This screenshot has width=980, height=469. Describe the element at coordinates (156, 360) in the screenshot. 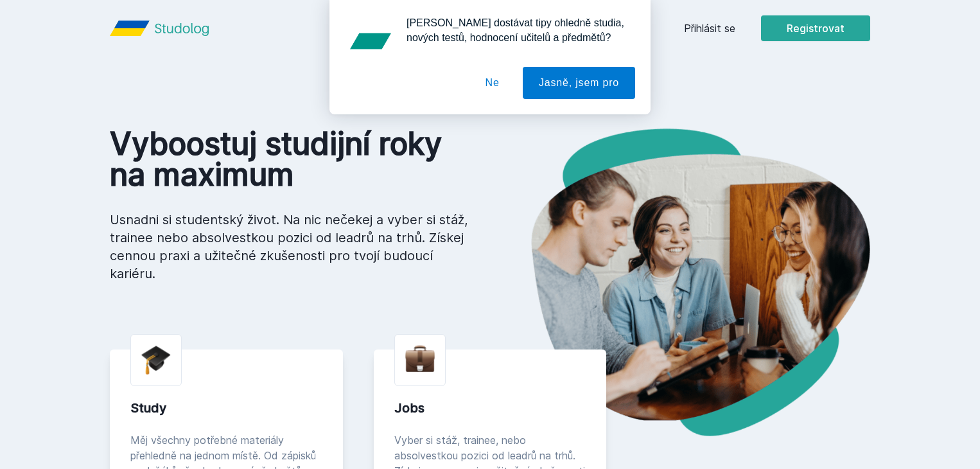

I see `img: graduation-cap.png` at that location.